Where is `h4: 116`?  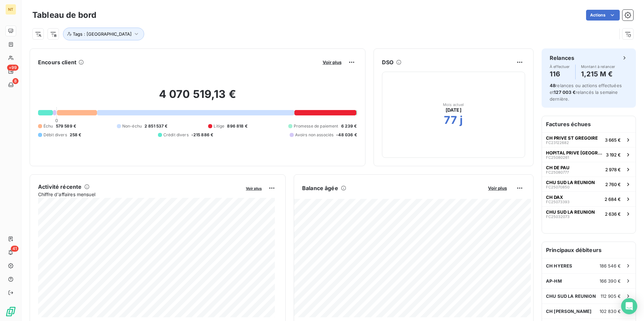
h4: 116 is located at coordinates (559, 74).